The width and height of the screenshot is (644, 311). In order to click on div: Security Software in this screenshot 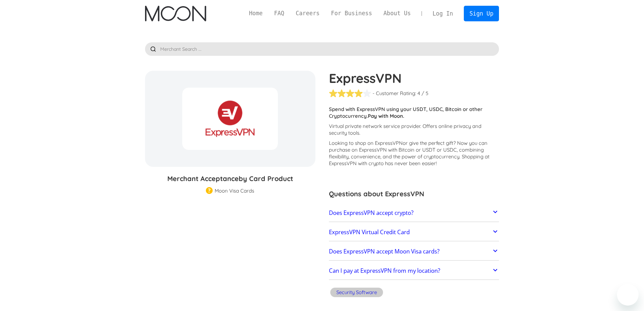, I will do `click(357, 292)`.